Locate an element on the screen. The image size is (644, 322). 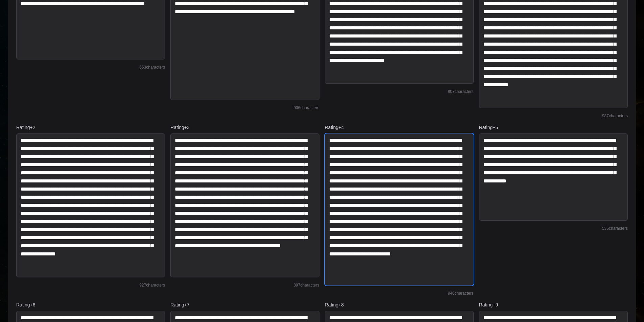
div: 927 characters is located at coordinates (91, 285).